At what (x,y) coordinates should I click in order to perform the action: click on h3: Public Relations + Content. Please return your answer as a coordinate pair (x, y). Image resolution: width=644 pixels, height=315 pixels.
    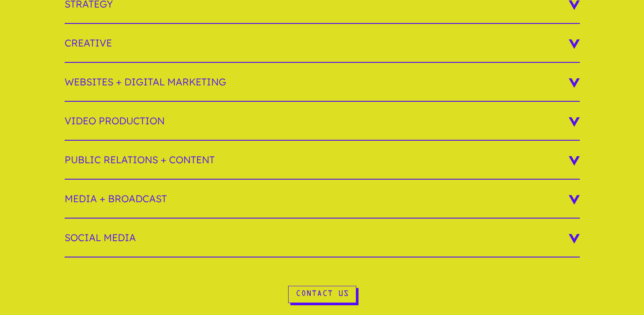
    Looking at the image, I should click on (322, 160).